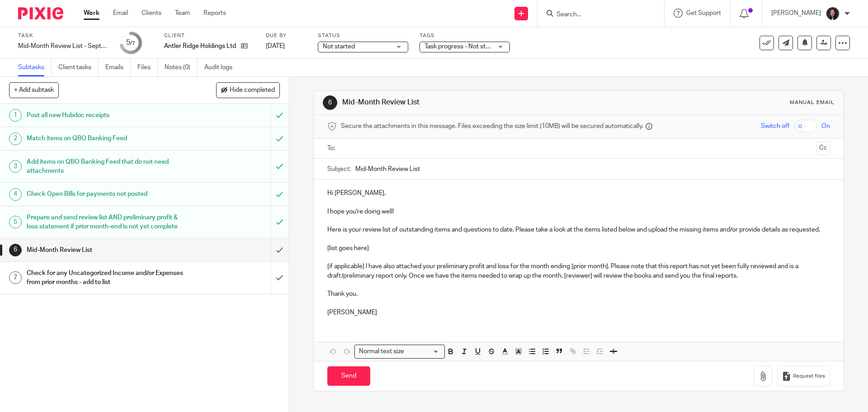 The image size is (868, 412). I want to click on div: Manual email, so click(813, 102).